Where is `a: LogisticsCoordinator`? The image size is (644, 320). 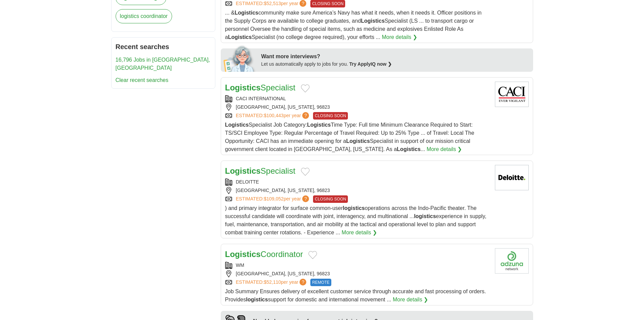
a: LogisticsCoordinator is located at coordinates (264, 254).